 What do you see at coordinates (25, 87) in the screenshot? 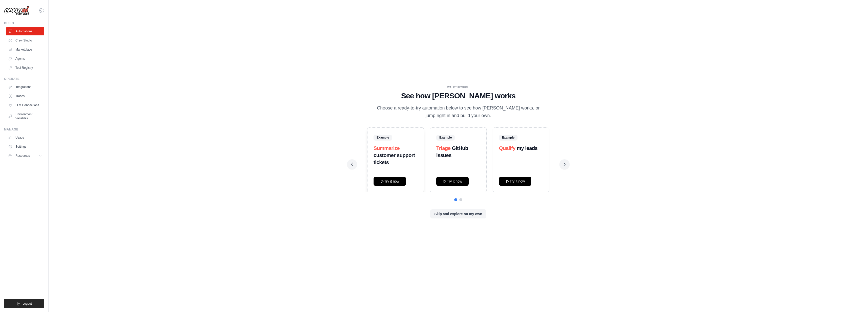
I see `a: Integrations` at bounding box center [25, 87].